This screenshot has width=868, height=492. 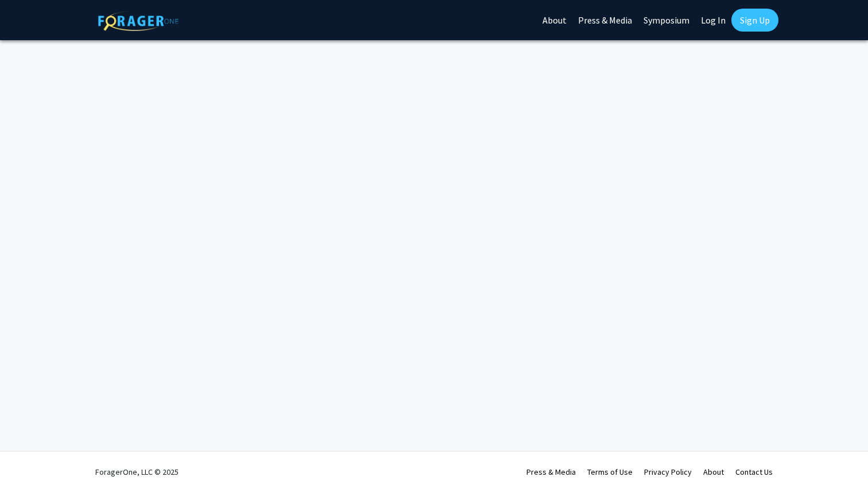 What do you see at coordinates (551, 471) in the screenshot?
I see `a: Press & Media` at bounding box center [551, 471].